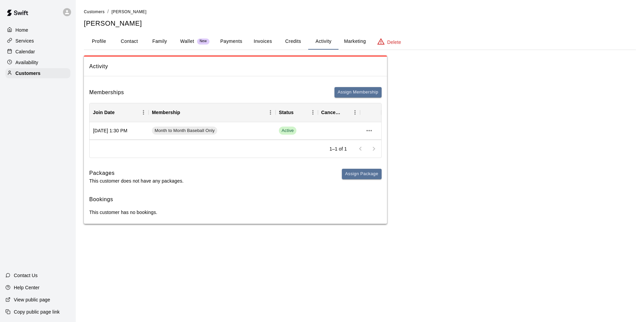 This screenshot has width=644, height=322. I want to click on button: Assign Package, so click(362, 174).